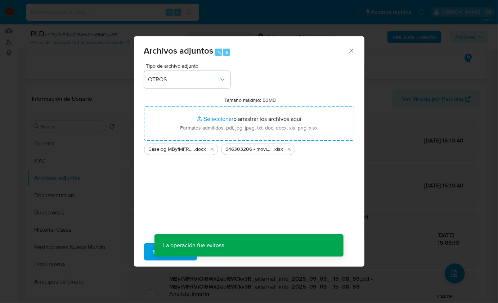  I want to click on span: Subir archivo, so click(170, 252).